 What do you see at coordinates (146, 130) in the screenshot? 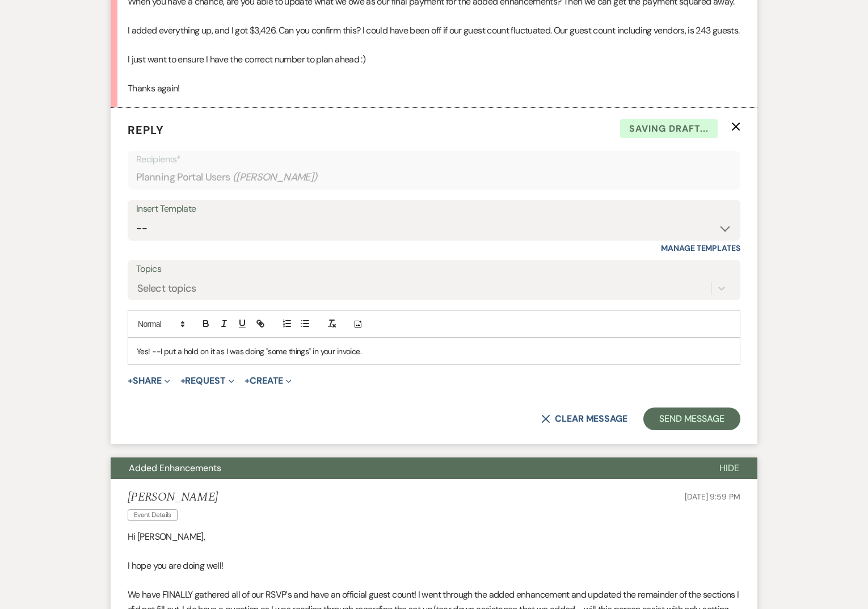
I see `span: Reply` at bounding box center [146, 130].